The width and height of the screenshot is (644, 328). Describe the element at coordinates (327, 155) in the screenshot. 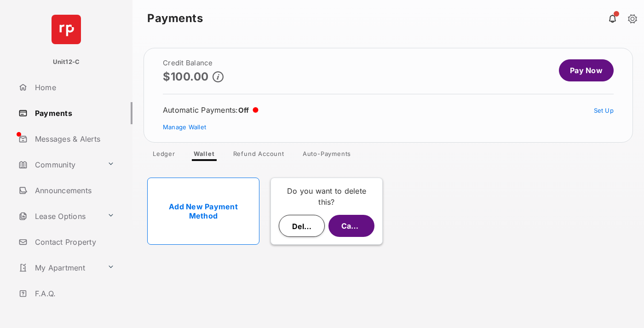

I see `a: Auto-Payments` at that location.